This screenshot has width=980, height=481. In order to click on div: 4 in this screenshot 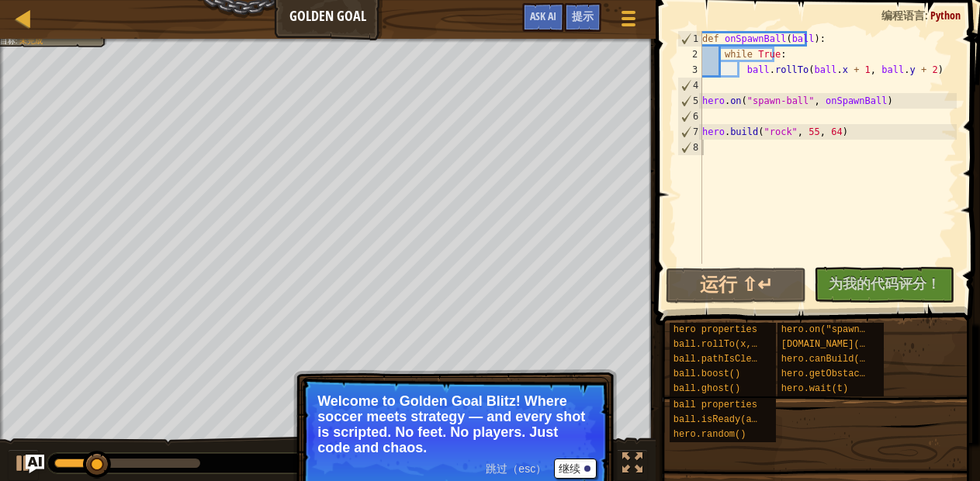, I will do `click(689, 86)`.